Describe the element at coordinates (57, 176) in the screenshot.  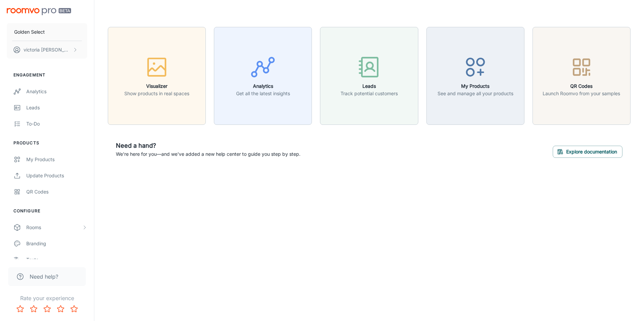
I see `div: Update Products` at that location.